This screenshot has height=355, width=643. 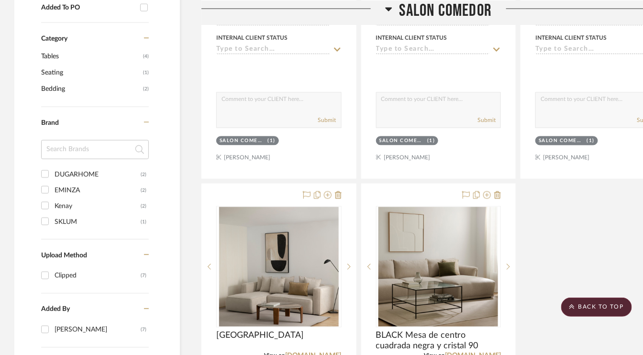 What do you see at coordinates (98, 175) in the screenshot?
I see `div: DUGARHOME` at bounding box center [98, 175].